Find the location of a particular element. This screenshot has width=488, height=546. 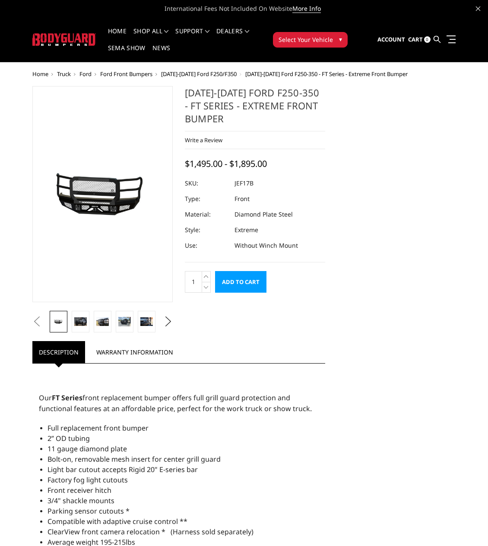

dd: Front is located at coordinates (242, 199).